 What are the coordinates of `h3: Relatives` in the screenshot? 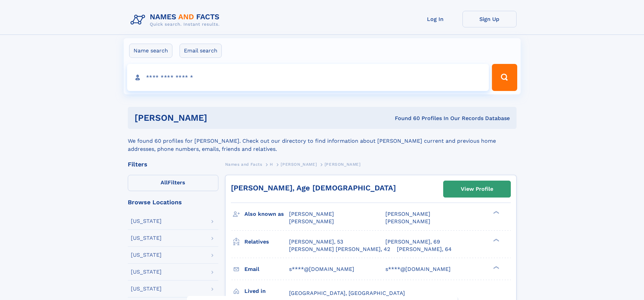 It's located at (267, 242).